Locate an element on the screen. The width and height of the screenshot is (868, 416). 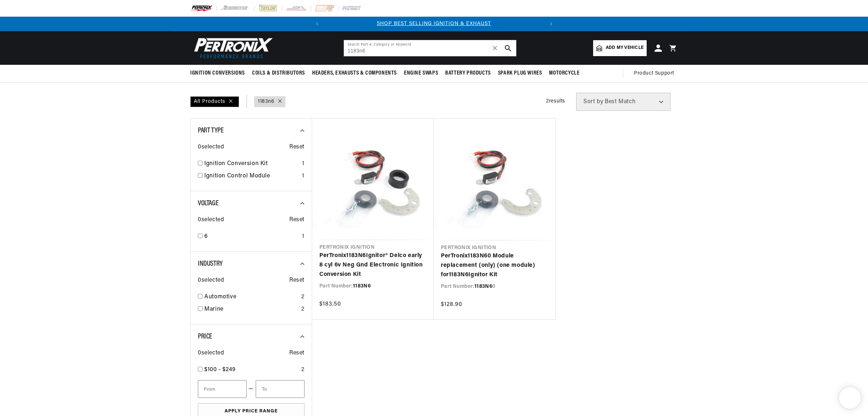
slideshow-component: Translation missing: en.sections.announcements.announcement_bar is located at coordinates (434, 24).